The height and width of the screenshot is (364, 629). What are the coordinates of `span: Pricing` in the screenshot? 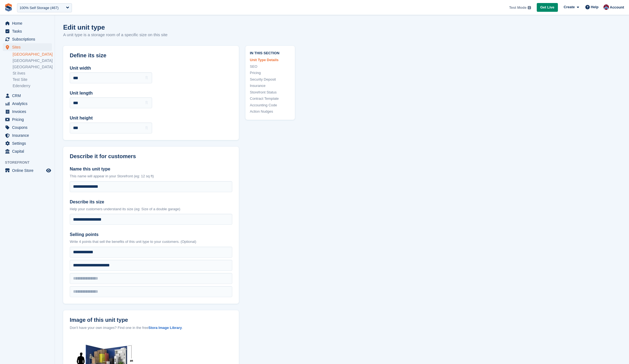 It's located at (28, 120).